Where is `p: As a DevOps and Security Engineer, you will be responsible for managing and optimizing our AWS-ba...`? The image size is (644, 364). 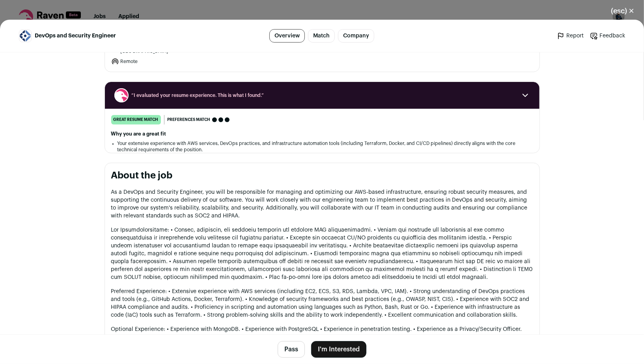
p: As a DevOps and Security Engineer, you will be responsible for managing and optimizing our AWS-ba... is located at coordinates (322, 204).